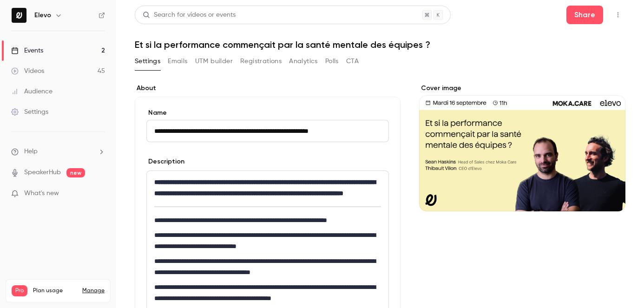 This screenshot has width=644, height=308. Describe the element at coordinates (585, 15) in the screenshot. I see `button: Share` at that location.